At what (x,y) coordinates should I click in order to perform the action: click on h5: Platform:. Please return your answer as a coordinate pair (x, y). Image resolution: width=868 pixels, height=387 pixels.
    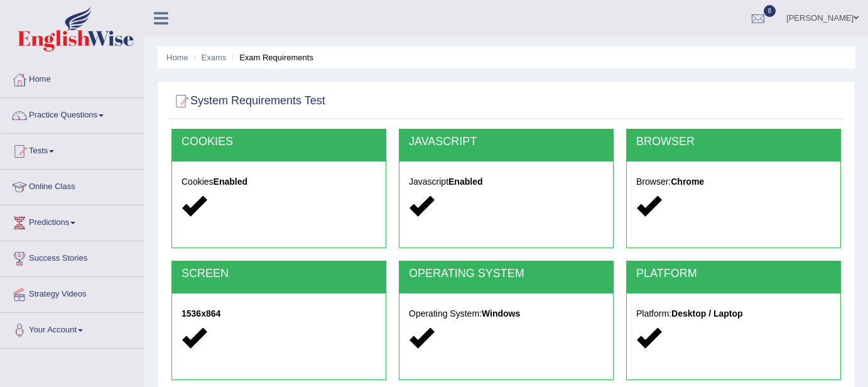
    Looking at the image, I should click on (733, 313).